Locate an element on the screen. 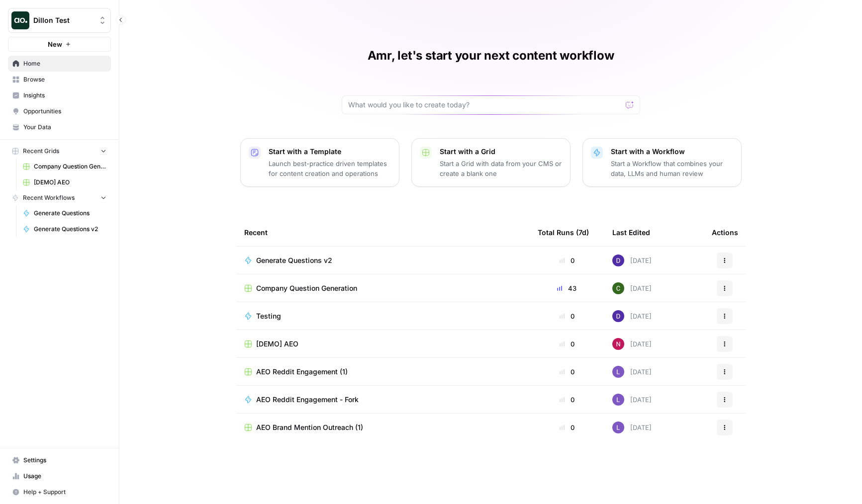 The image size is (862, 504). span: Settings is located at coordinates (64, 460).